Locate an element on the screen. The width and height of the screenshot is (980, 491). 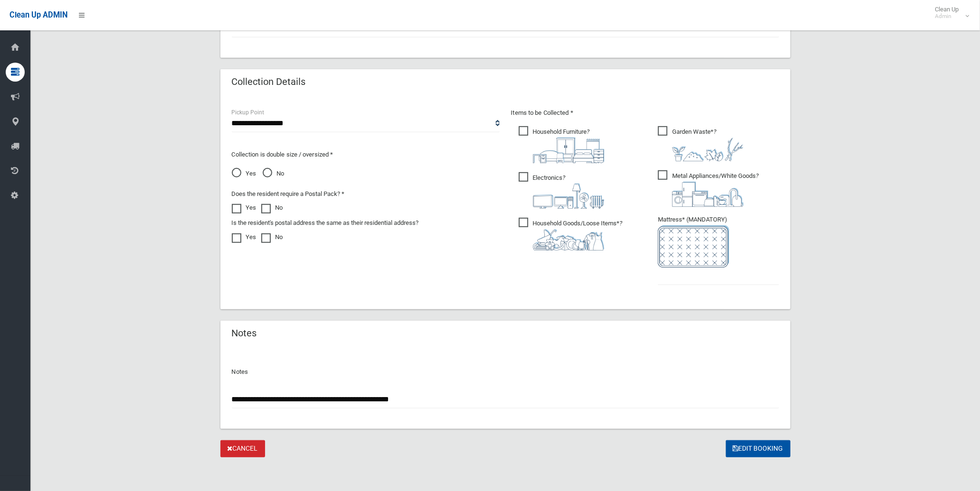
span: Electronics is located at coordinates (562, 190).